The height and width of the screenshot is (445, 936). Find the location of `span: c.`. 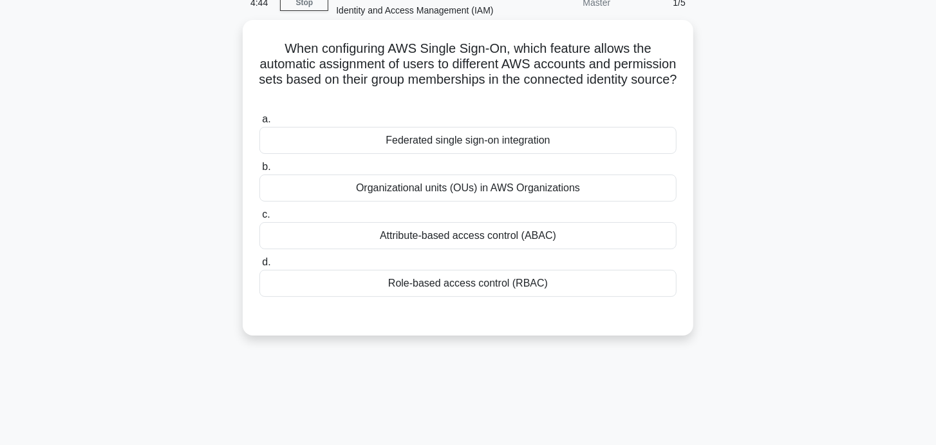

span: c. is located at coordinates (266, 214).